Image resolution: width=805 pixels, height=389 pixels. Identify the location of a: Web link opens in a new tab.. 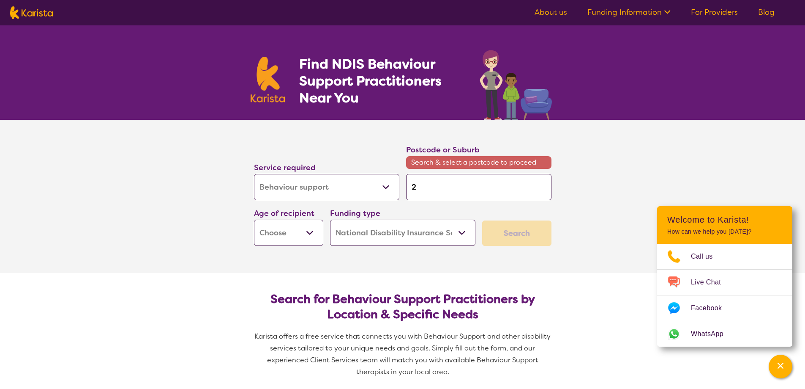
(725, 334).